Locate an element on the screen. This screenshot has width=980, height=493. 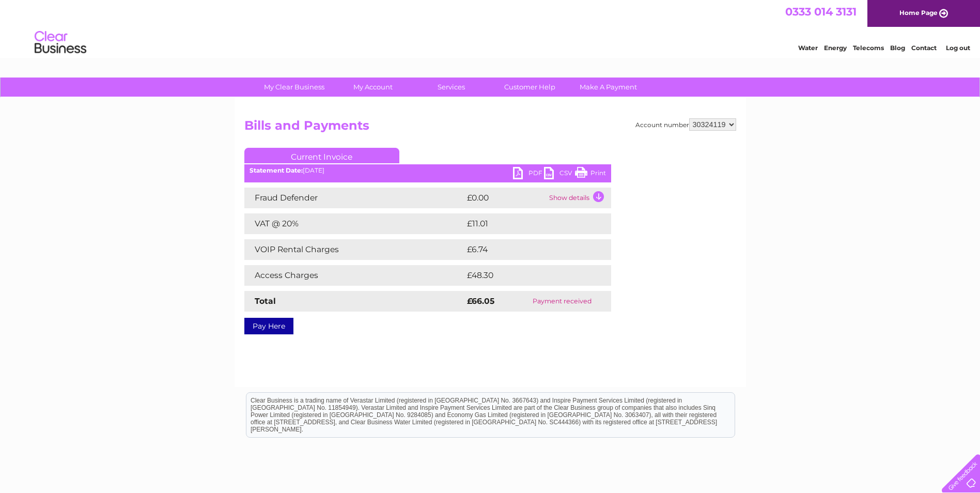
a: Blog is located at coordinates (897, 48).